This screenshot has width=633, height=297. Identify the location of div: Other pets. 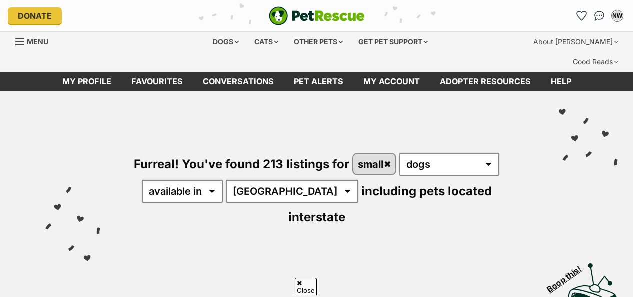
(318, 42).